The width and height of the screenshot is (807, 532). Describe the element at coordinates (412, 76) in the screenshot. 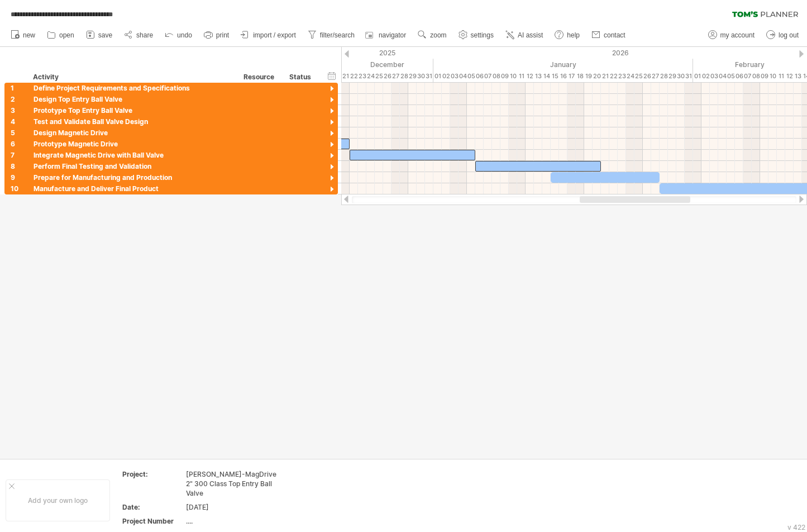

I see `div: Monday, 29 December 2025` at that location.